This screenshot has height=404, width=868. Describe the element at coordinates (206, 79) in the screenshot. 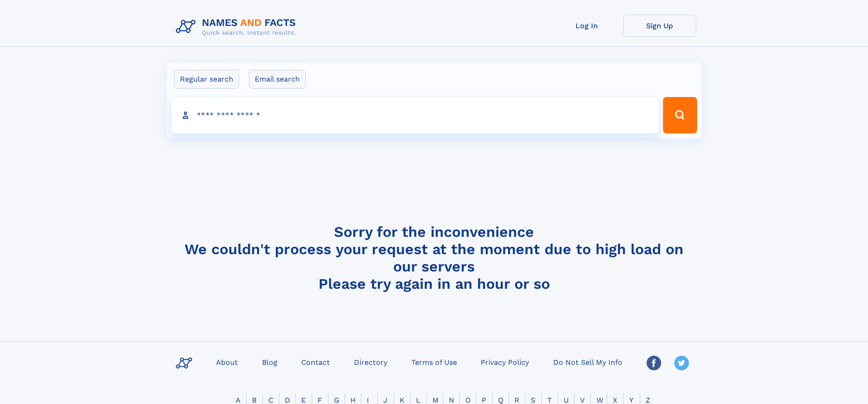

I see `label: Regular search` at that location.